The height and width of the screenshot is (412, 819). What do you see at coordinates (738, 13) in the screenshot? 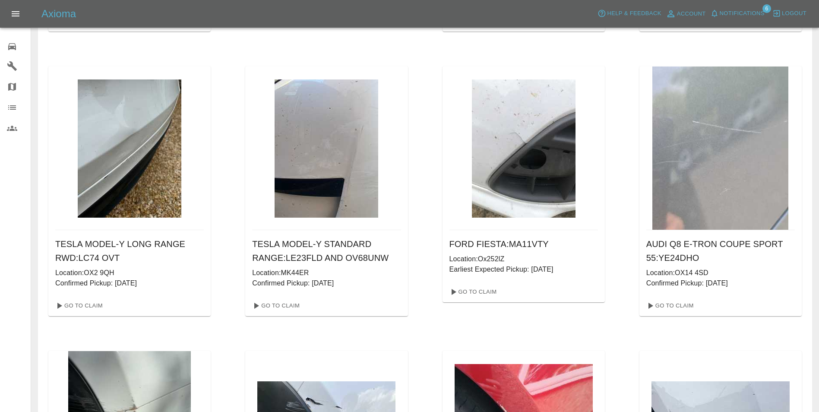
I see `button: Notifications` at bounding box center [738, 13].